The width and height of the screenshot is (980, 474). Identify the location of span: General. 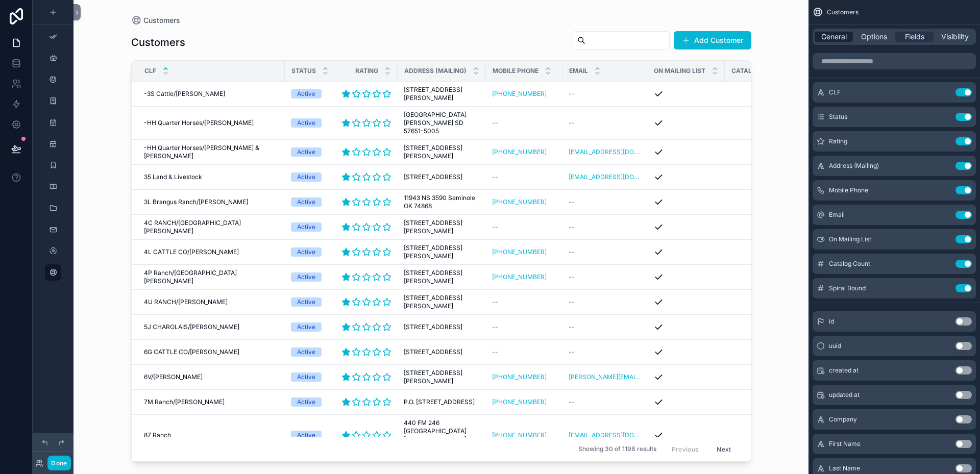
(834, 37).